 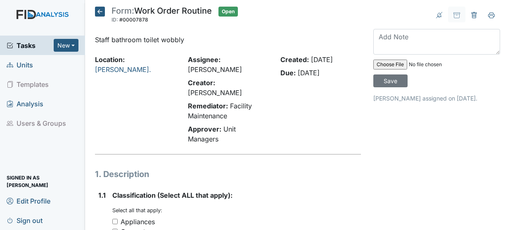 What do you see at coordinates (66, 45) in the screenshot?
I see `button: New` at bounding box center [66, 45].